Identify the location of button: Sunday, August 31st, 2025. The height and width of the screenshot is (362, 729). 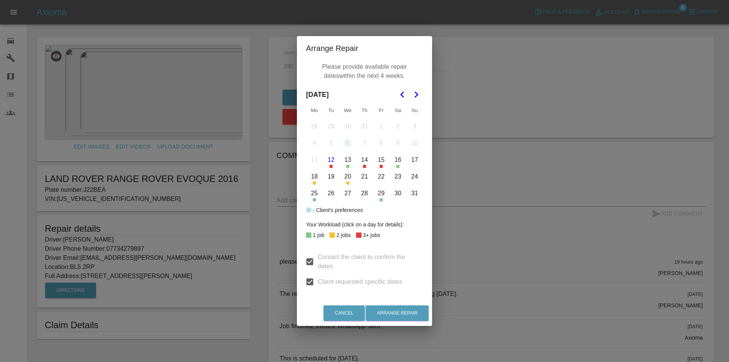
(414, 193).